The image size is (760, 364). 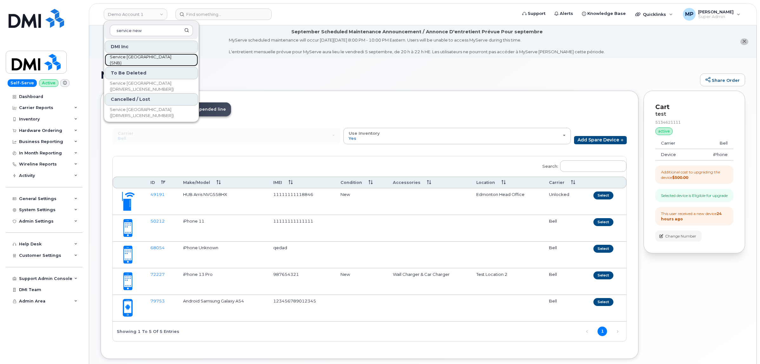 What do you see at coordinates (675, 155) in the screenshot?
I see `td: Device` at bounding box center [675, 155].